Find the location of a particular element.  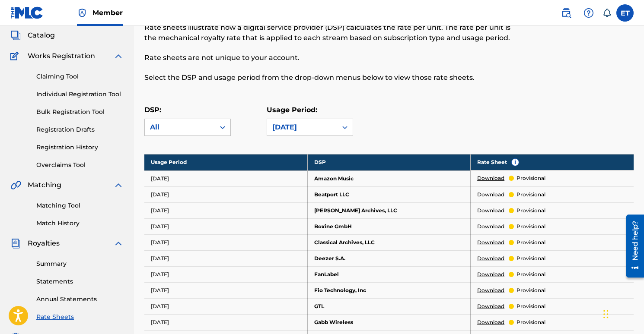

a: Registration History is located at coordinates (80, 147).